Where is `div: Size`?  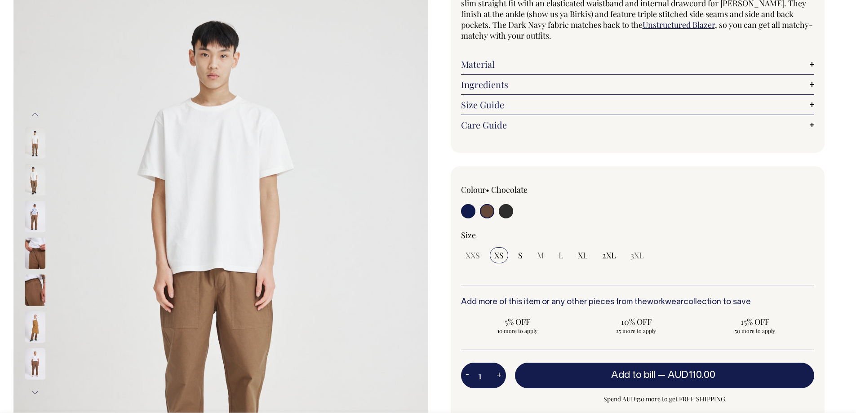
div: Size is located at coordinates (638, 235).